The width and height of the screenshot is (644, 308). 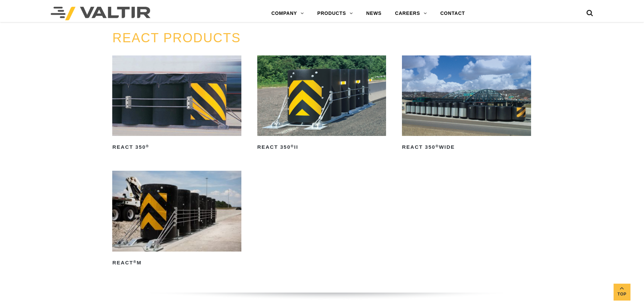 I want to click on a: CAREERS, so click(x=411, y=13).